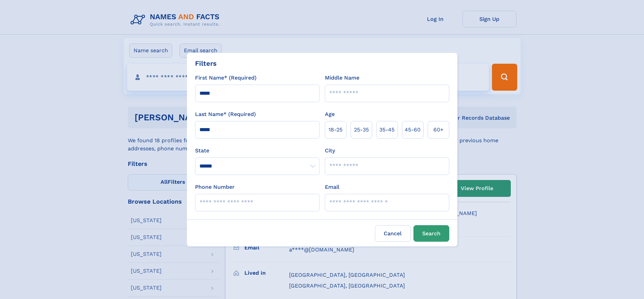 Image resolution: width=644 pixels, height=299 pixels. I want to click on label: State, so click(257, 151).